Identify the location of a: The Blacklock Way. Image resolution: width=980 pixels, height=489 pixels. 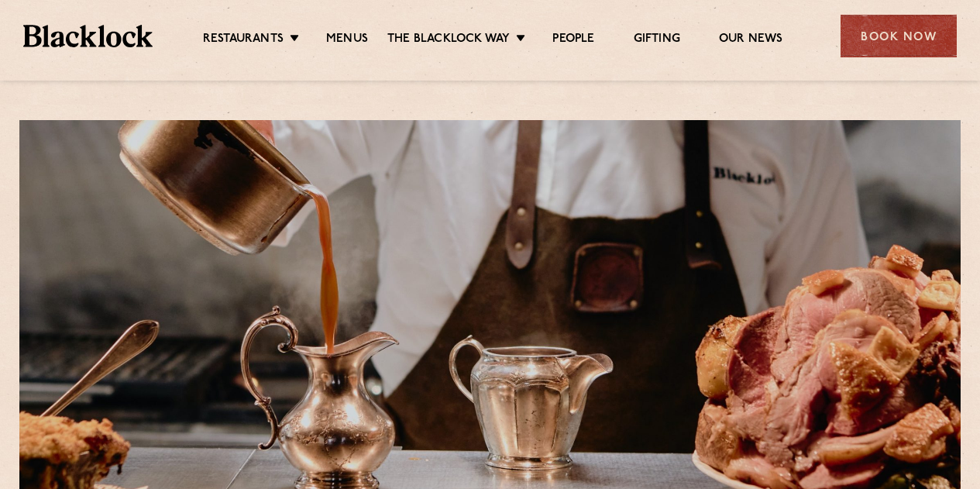
(449, 41).